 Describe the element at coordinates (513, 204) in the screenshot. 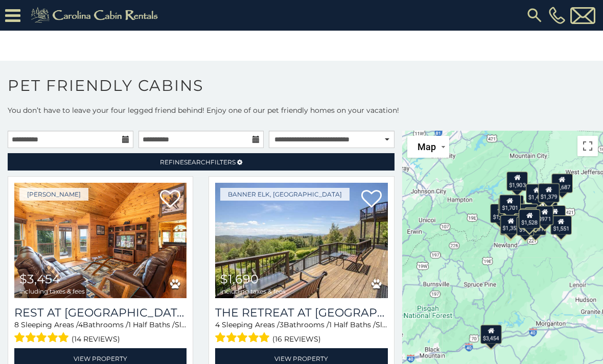

I see `div: $1,637` at that location.